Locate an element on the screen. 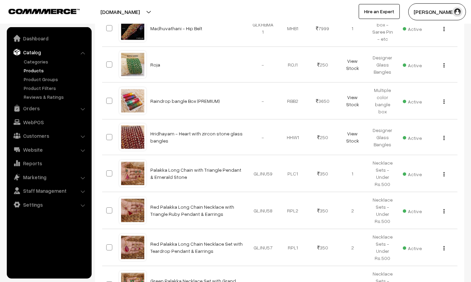 Image resolution: width=471 pixels, height=282 pixels. td: 3650 is located at coordinates (322, 101).